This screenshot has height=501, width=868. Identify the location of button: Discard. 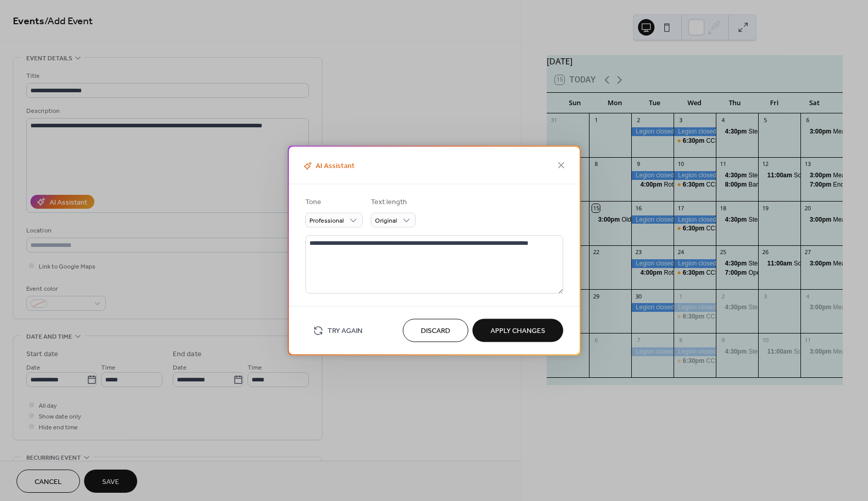
(436, 331).